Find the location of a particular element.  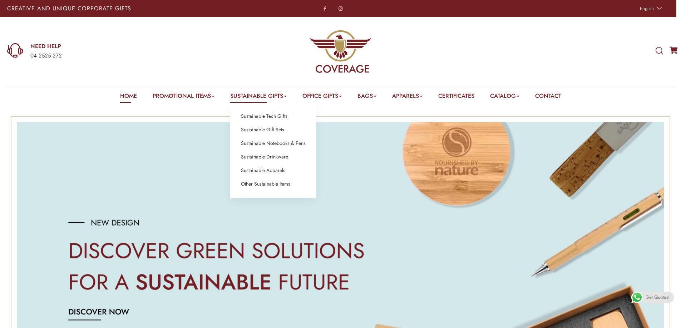

a: Other Sustainable Items is located at coordinates (266, 184).